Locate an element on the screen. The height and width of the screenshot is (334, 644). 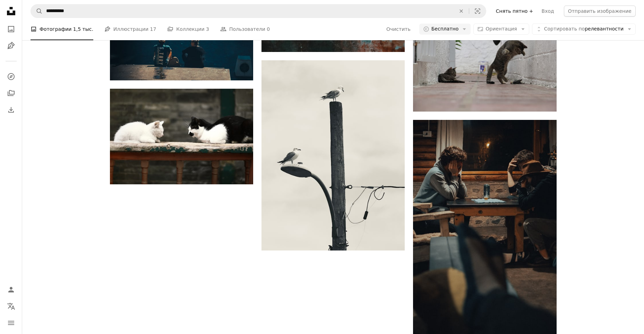
img: Две чайки сидят на фонарном столбе. is located at coordinates (333, 155).